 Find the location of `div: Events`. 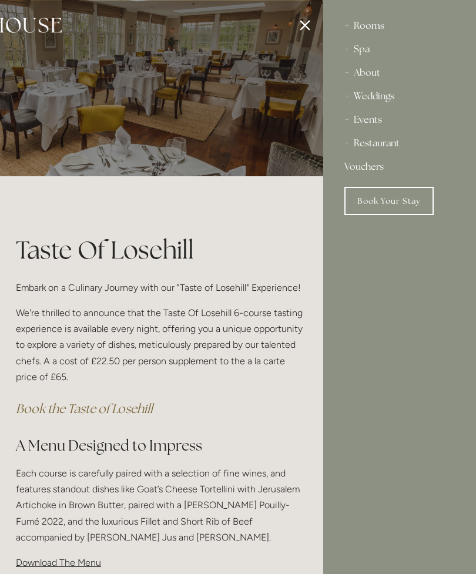

div: Events is located at coordinates (399, 120).